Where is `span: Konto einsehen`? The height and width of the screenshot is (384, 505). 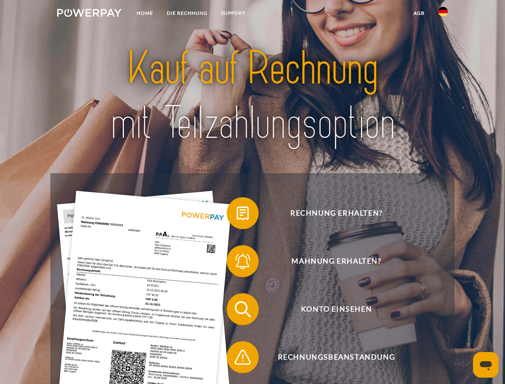
span: Konto einsehen is located at coordinates (336, 309).